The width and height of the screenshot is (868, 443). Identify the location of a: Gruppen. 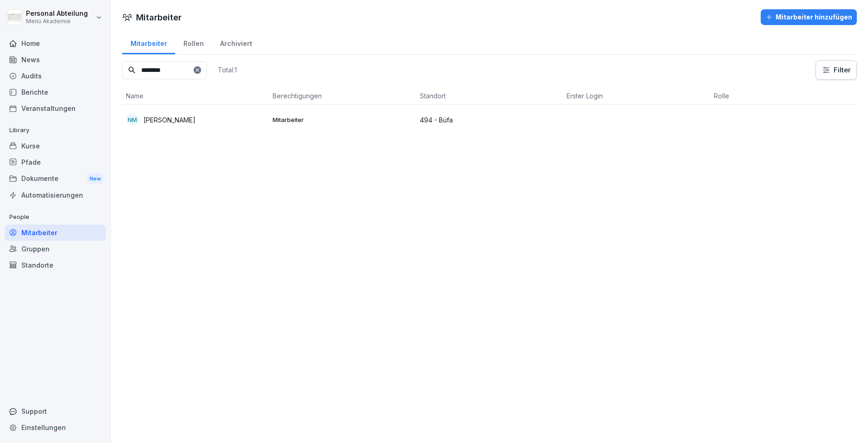
(55, 249).